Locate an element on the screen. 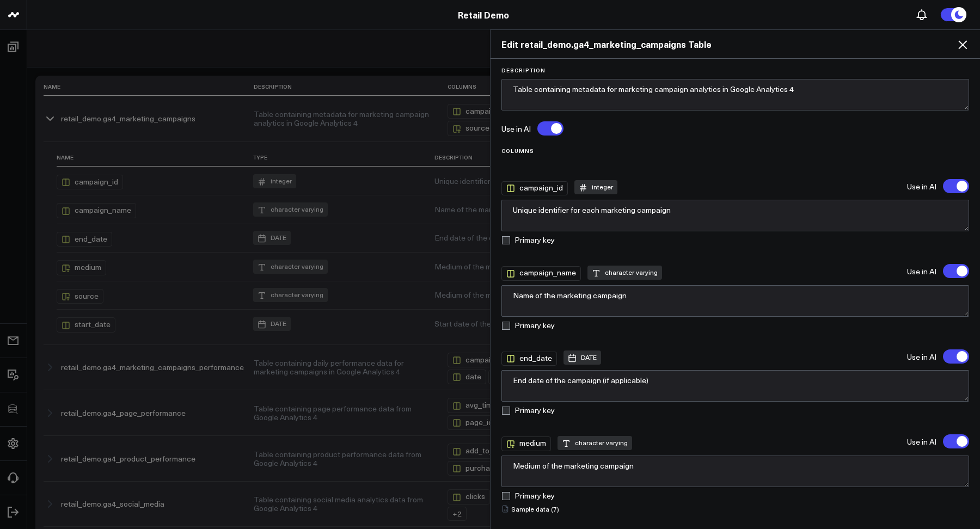  label: Description is located at coordinates (735, 70).